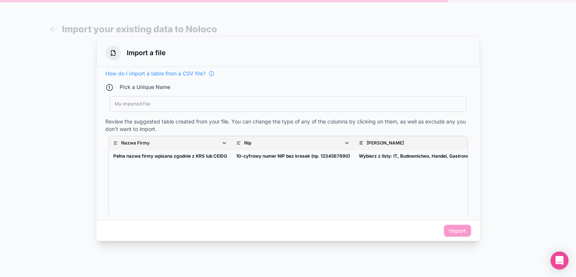  What do you see at coordinates (288, 181) in the screenshot?
I see `div: scrollable content` at bounding box center [288, 181].